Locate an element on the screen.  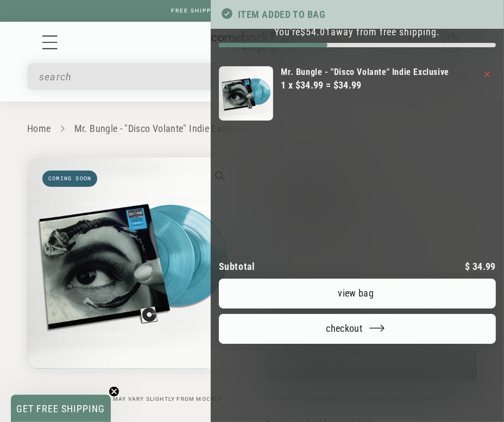
h2: Subtotal is located at coordinates (237, 267).